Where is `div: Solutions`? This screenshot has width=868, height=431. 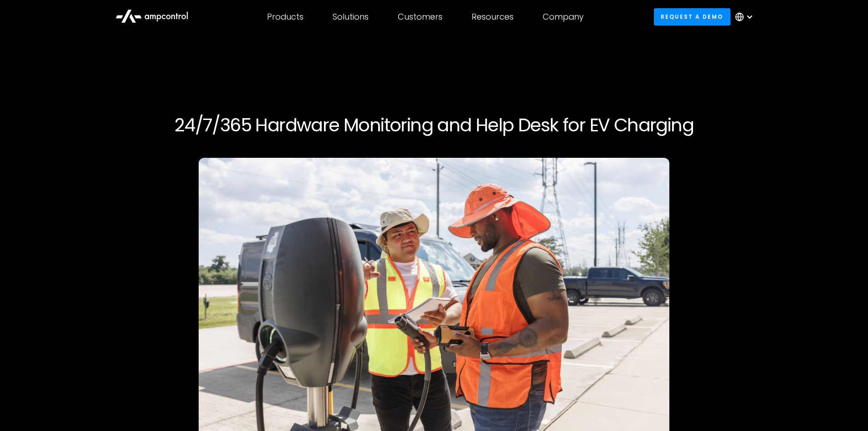 div: Solutions is located at coordinates (350, 17).